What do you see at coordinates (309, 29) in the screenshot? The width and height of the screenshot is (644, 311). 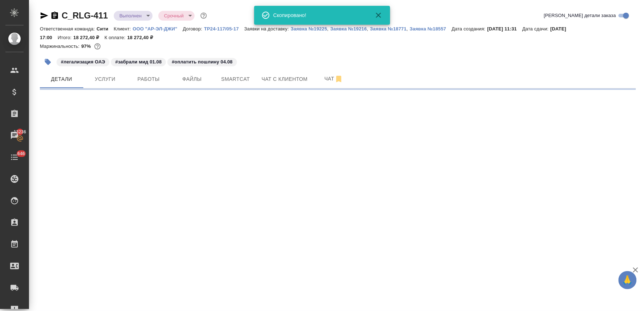 I see `p: Заявка №19225` at bounding box center [309, 29].